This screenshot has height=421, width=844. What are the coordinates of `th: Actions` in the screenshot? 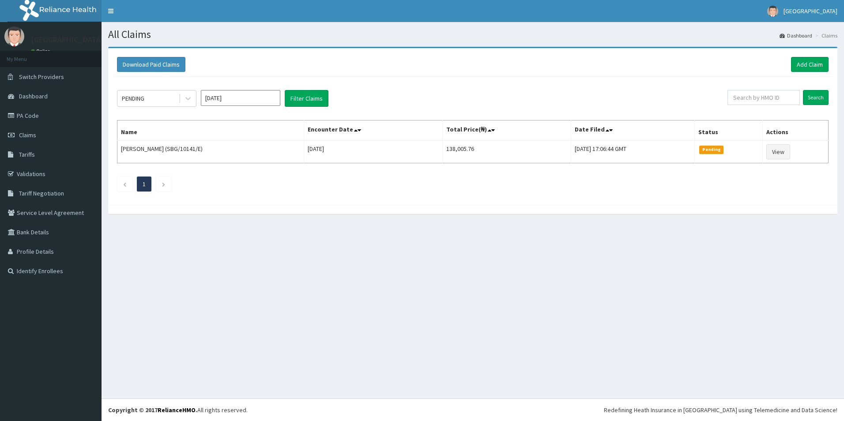 It's located at (796, 131).